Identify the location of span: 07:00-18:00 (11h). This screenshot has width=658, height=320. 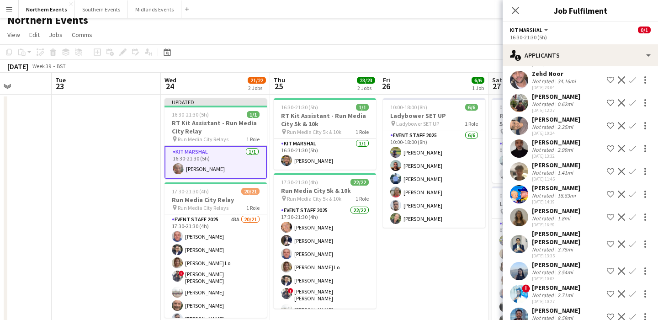
(519, 195).